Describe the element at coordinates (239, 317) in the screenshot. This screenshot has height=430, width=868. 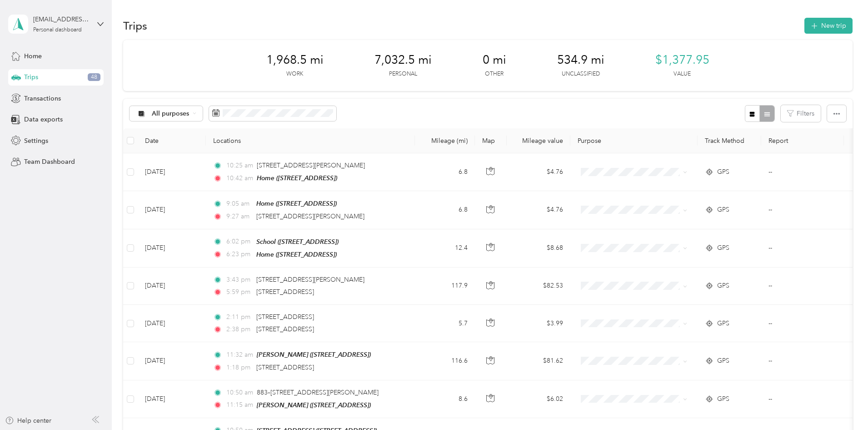
I see `span: 2:11 pm` at that location.